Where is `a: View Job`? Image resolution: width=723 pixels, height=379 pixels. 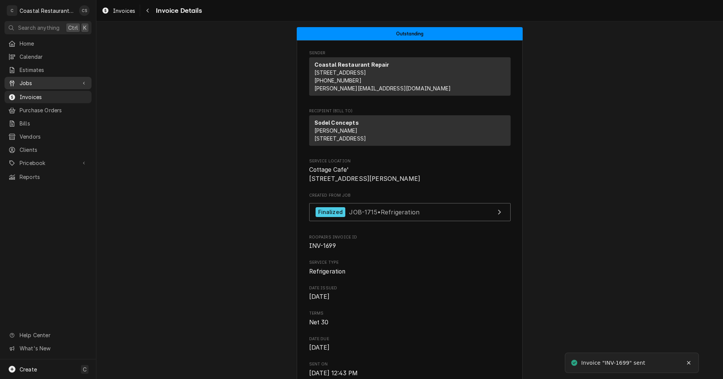
a: View Job is located at coordinates (410, 212).